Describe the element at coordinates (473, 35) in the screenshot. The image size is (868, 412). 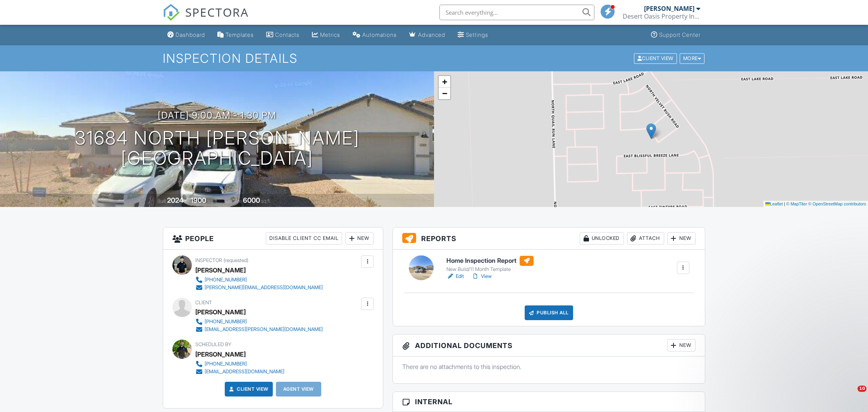
I see `a: Settings` at that location.